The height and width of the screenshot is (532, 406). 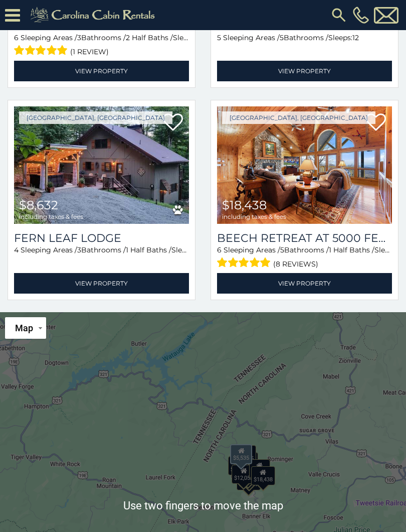 I want to click on div: $18,033, so click(x=240, y=466).